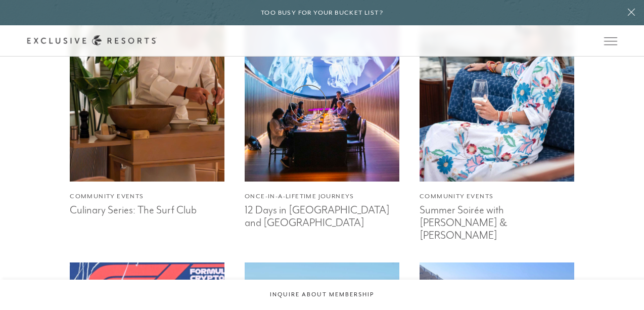 This screenshot has height=310, width=644. What do you see at coordinates (611, 41) in the screenshot?
I see `button: Open navigation` at bounding box center [611, 41].